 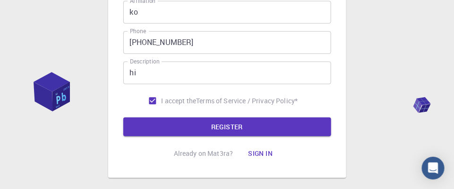 I want to click on label: Description, so click(x=145, y=61).